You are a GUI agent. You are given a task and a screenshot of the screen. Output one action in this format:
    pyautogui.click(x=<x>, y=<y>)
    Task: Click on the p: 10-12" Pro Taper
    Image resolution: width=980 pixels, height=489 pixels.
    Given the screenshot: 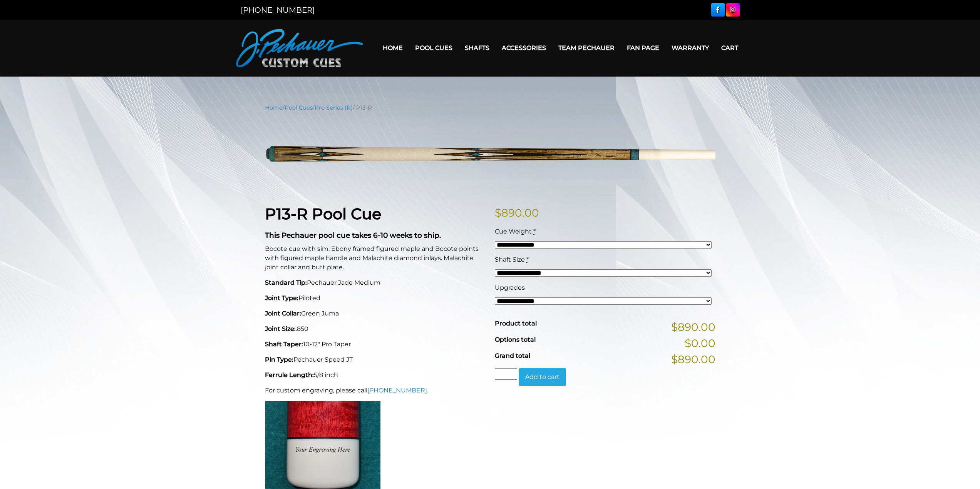 What is the action you would take?
    pyautogui.click(x=375, y=345)
    